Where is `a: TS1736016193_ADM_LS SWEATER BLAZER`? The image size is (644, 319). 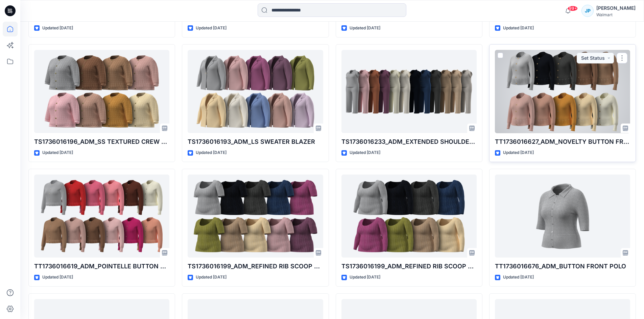 a: TS1736016193_ADM_LS SWEATER BLAZER is located at coordinates (255, 91).